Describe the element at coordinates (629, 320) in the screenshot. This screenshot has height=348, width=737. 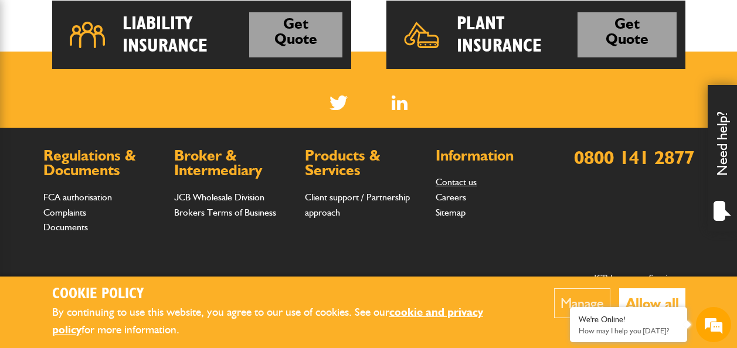
I see `div: We're Online!` at that location.